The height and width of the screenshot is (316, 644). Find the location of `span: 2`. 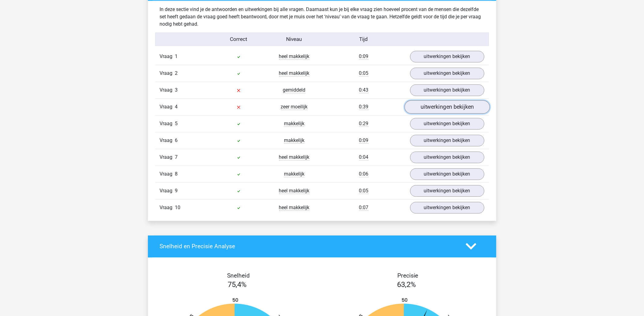

span: 2 is located at coordinates (176, 74).